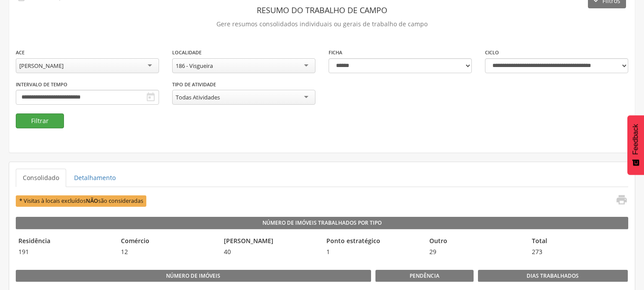 The width and height of the screenshot is (644, 290). What do you see at coordinates (197, 98) in the screenshot?
I see `div: Todas Atividades` at bounding box center [197, 98].